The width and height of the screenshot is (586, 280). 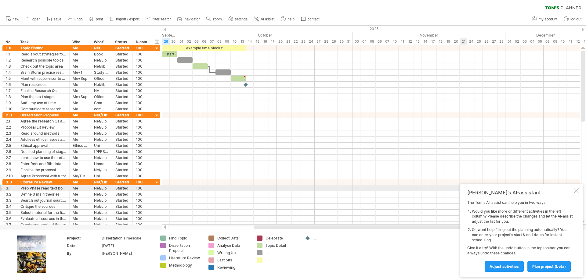 I want to click on div: Prep Phase read text books, so click(x=43, y=188).